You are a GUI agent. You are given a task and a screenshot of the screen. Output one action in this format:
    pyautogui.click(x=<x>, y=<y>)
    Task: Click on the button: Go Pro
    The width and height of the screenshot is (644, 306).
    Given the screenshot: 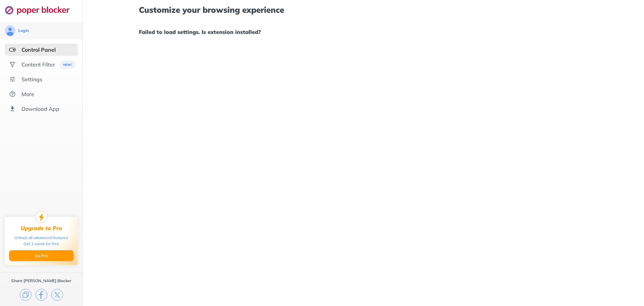 What is the action you would take?
    pyautogui.click(x=41, y=256)
    